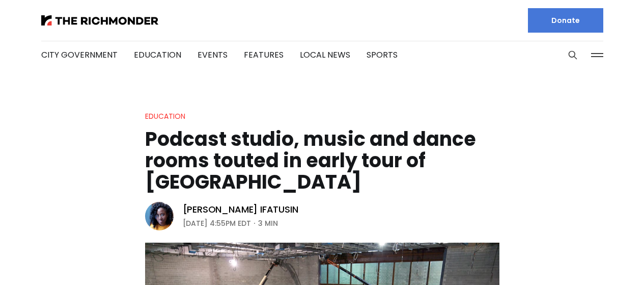  I want to click on img: The Richmonder, so click(100, 21).